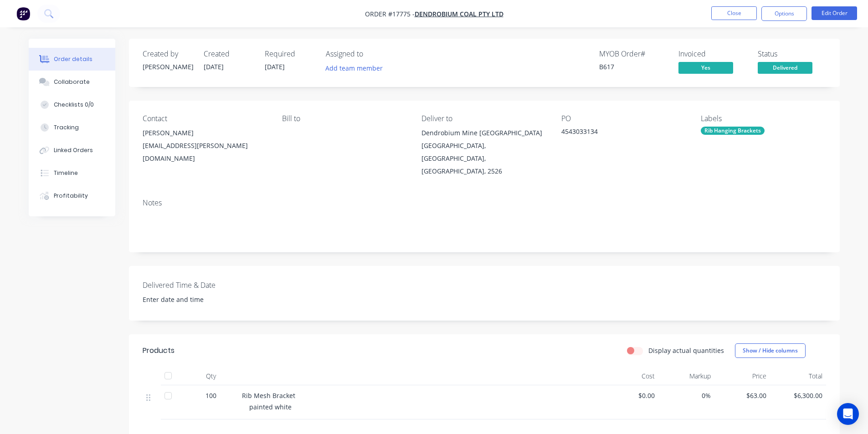  What do you see at coordinates (228, 54) in the screenshot?
I see `div: Created` at bounding box center [228, 54].